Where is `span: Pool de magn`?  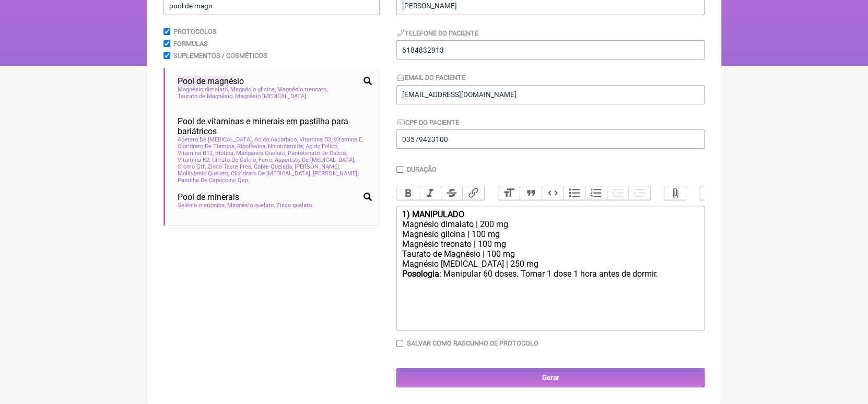
span: Pool de magn is located at coordinates (203, 81).